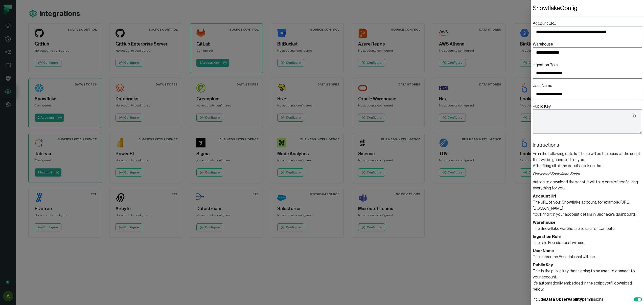  Describe the element at coordinates (588, 94) in the screenshot. I see `input: User Name` at that location.